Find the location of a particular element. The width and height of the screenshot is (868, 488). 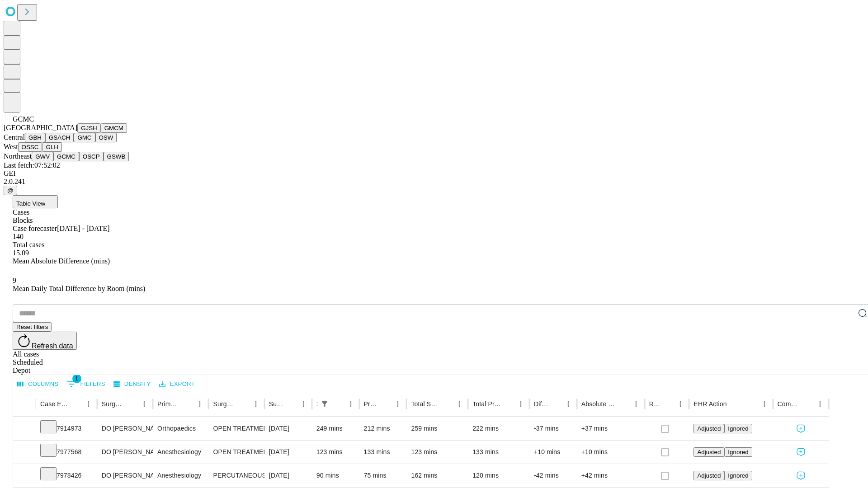

div: 1 active filter is located at coordinates (325, 404).